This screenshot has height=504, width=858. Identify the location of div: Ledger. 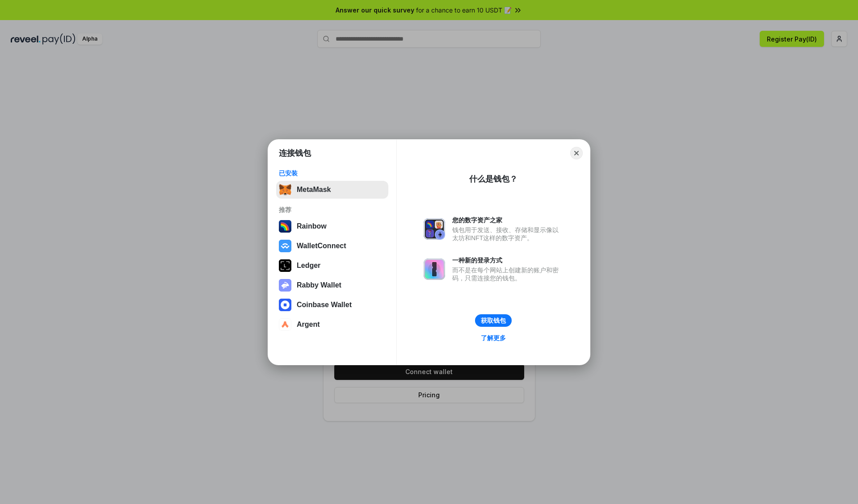
(308, 265).